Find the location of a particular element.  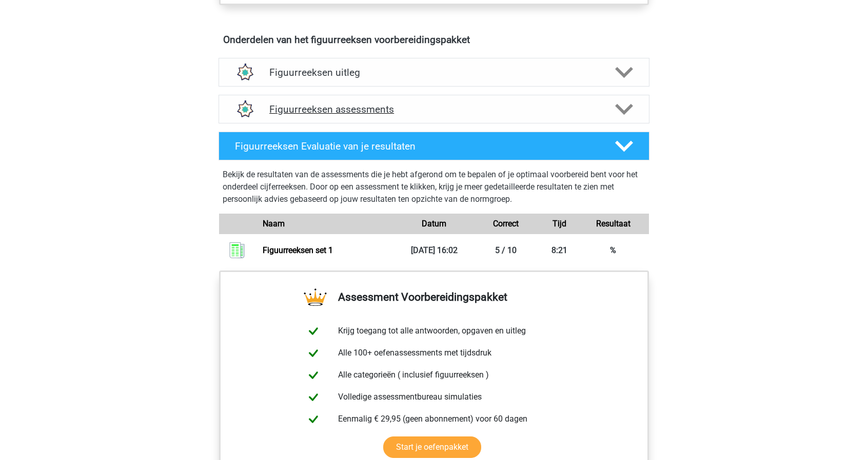

h4: Onderdelen van het figuurreeksen voorbereidingspakket is located at coordinates (434, 40).